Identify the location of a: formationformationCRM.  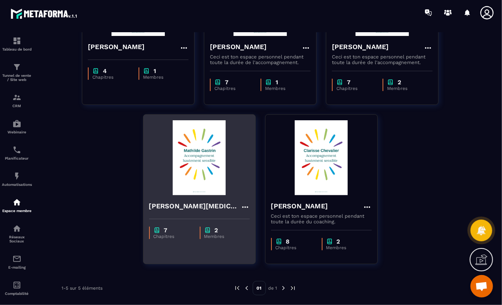
(17, 101).